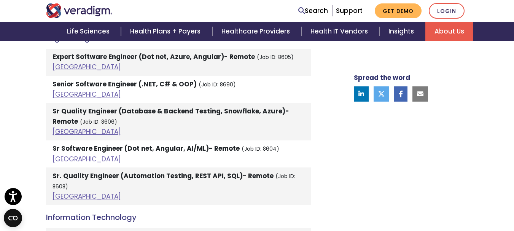 This screenshot has width=514, height=231. Describe the element at coordinates (257, 31) in the screenshot. I see `a: Healthcare Providers` at that location.